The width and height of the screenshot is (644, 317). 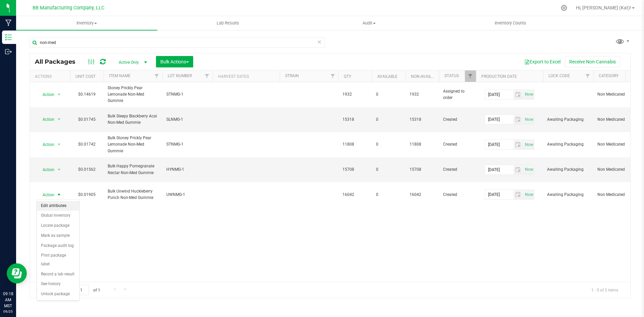 I want to click on span: Stoney Prickly Pear Lemonade Non-Med Gummie, so click(x=133, y=94).